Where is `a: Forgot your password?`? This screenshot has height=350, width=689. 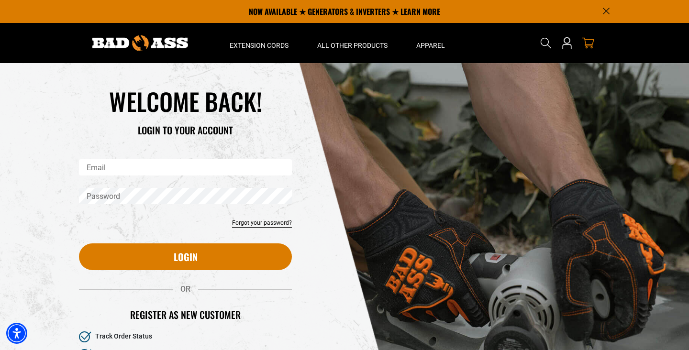
a: Forgot your password? is located at coordinates (262, 223).